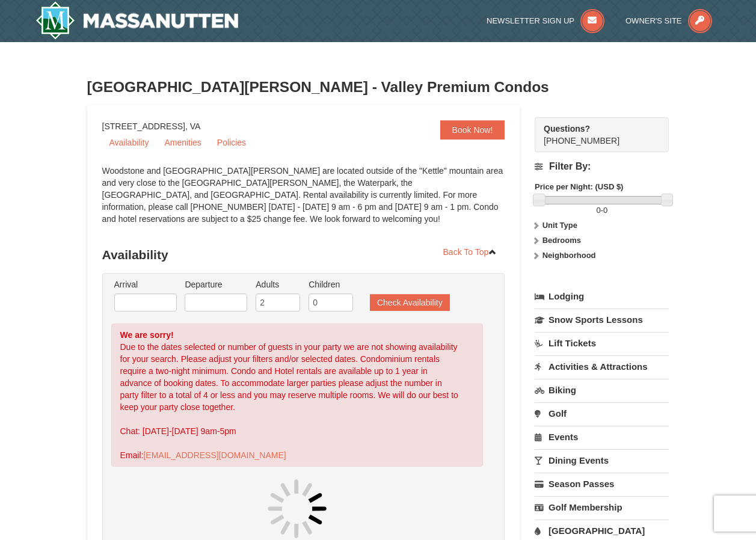 The height and width of the screenshot is (540, 756). What do you see at coordinates (147, 335) in the screenshot?
I see `strong: We are sorry!` at bounding box center [147, 335].